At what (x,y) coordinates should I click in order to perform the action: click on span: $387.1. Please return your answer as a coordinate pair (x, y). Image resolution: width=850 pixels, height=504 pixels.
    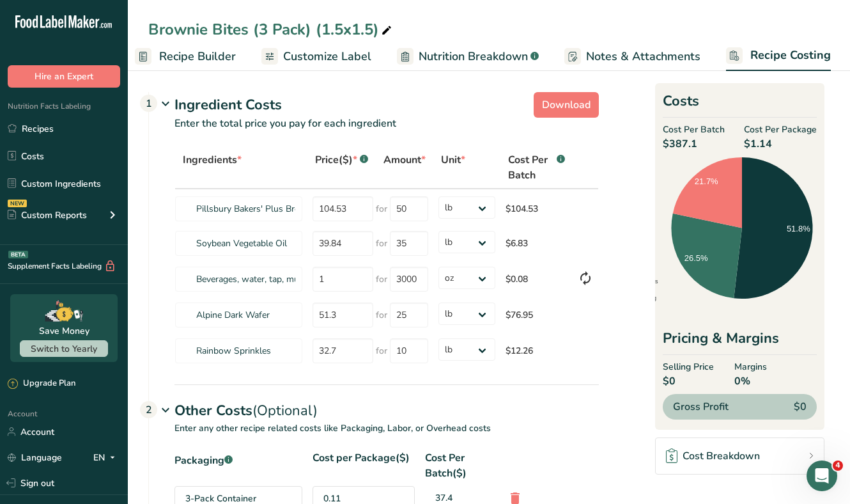
    Looking at the image, I should click on (693, 144).